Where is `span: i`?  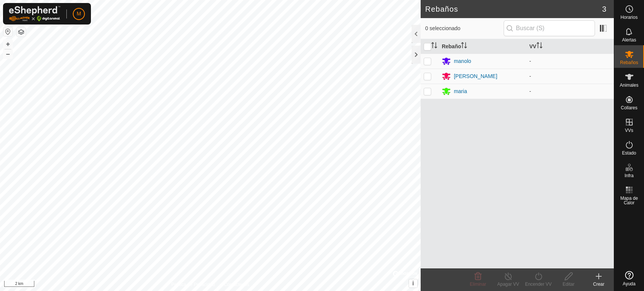 span: i is located at coordinates (413, 283).